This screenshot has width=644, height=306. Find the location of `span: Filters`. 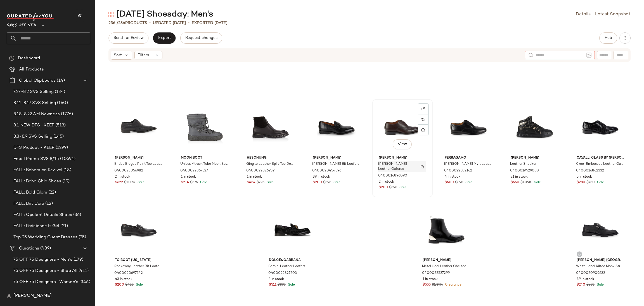

span: Filters is located at coordinates (143, 55).